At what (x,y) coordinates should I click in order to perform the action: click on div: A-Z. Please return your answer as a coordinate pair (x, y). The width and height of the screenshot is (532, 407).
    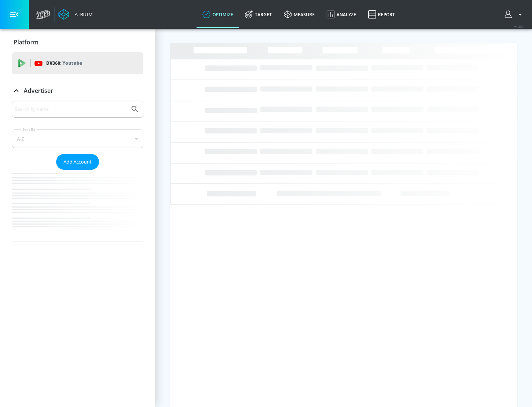
    Looking at the image, I should click on (77, 138).